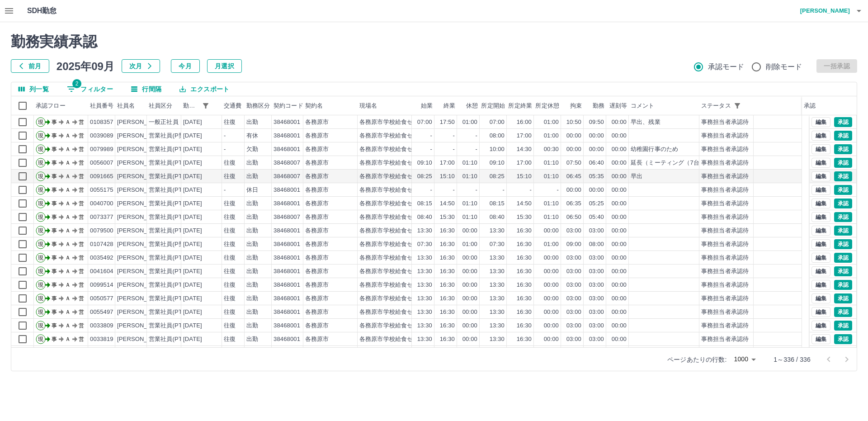 This screenshot has width=868, height=421. What do you see at coordinates (146, 89) in the screenshot?
I see `button: 行間隔` at bounding box center [146, 89].